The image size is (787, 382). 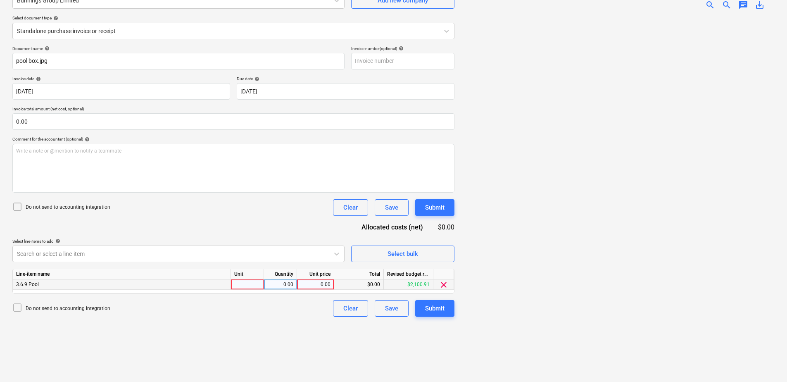 What do you see at coordinates (444, 285) in the screenshot?
I see `span: clear` at bounding box center [444, 285].